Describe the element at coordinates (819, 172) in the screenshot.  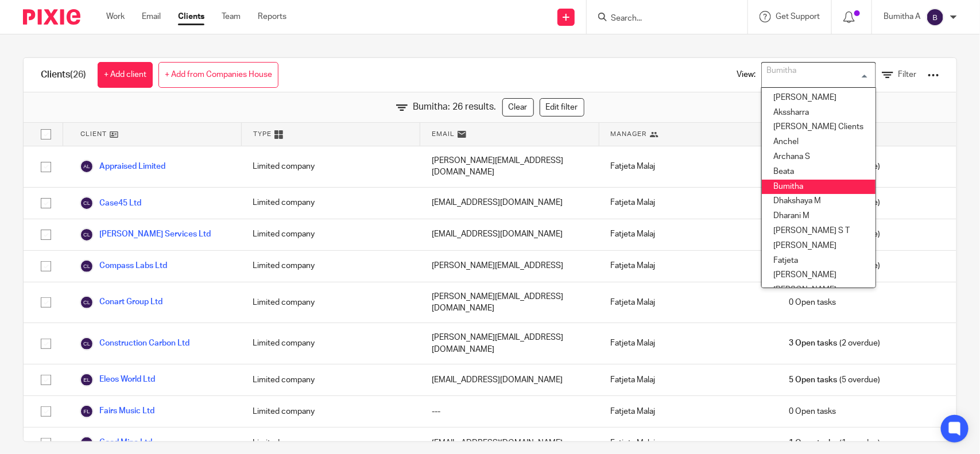
I see `li: Beata` at that location.